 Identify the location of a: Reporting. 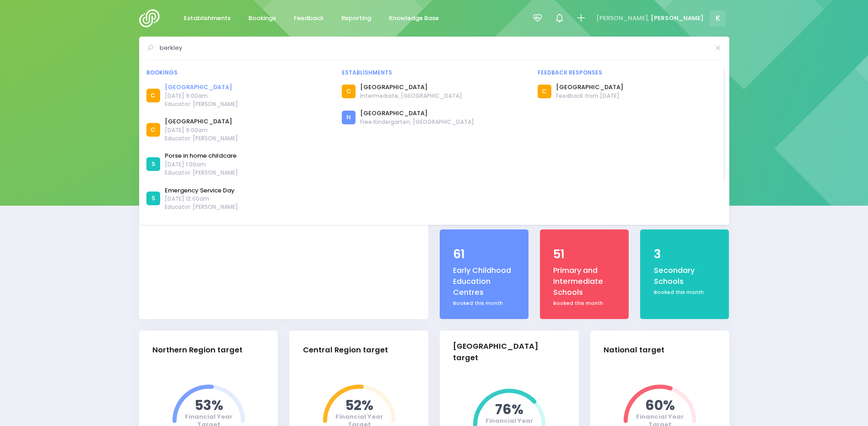
(356, 18).